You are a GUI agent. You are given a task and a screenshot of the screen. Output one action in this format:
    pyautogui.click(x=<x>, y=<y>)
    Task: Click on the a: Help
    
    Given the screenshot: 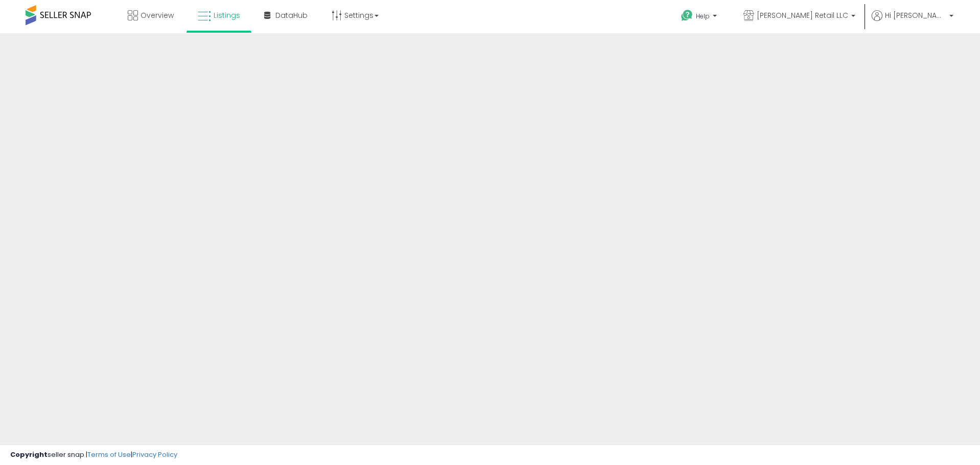 What is the action you would take?
    pyautogui.click(x=700, y=17)
    